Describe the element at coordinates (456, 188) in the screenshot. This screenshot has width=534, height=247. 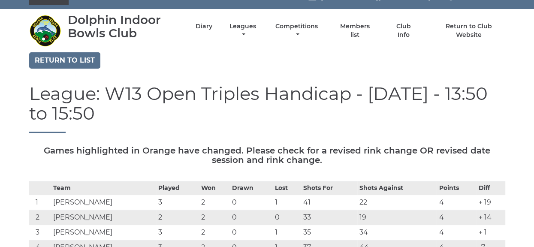
I see `th: Points` at that location.